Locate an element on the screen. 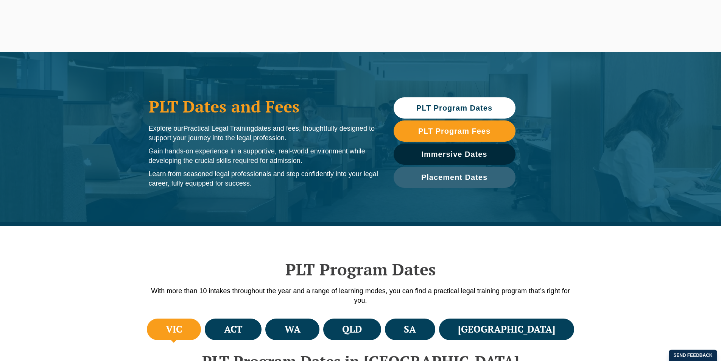  h1: PLT Dates and Fees is located at coordinates (263, 106).